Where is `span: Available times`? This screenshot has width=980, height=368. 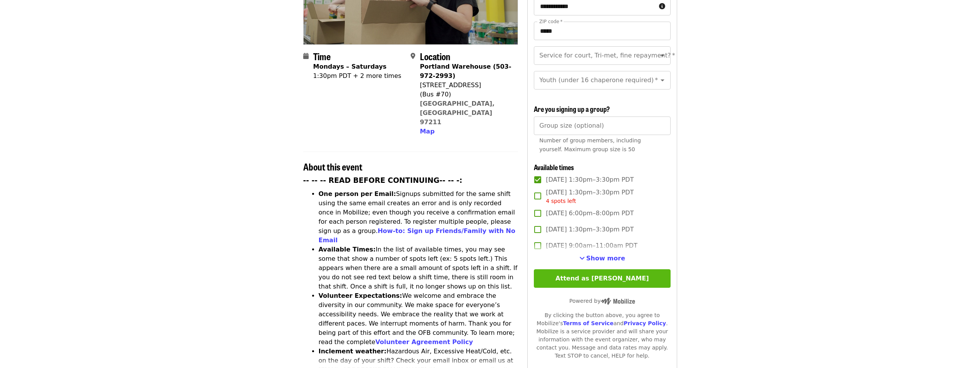
span: Available times is located at coordinates (554, 168).